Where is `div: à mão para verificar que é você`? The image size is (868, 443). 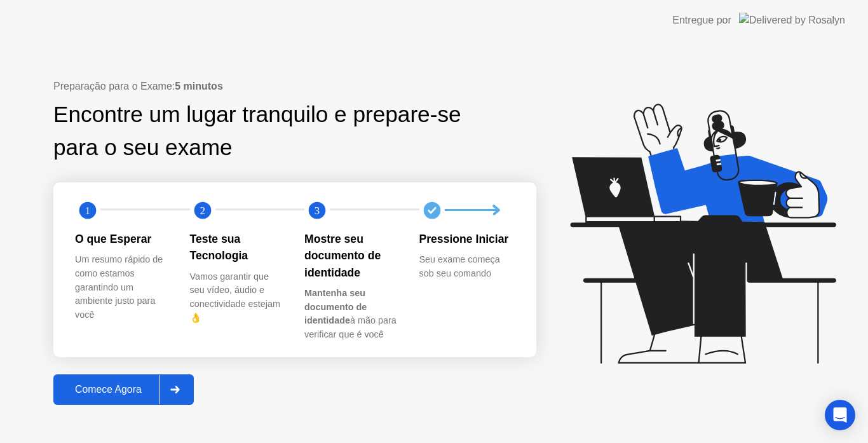 div: à mão para verificar que é você is located at coordinates (351, 314).